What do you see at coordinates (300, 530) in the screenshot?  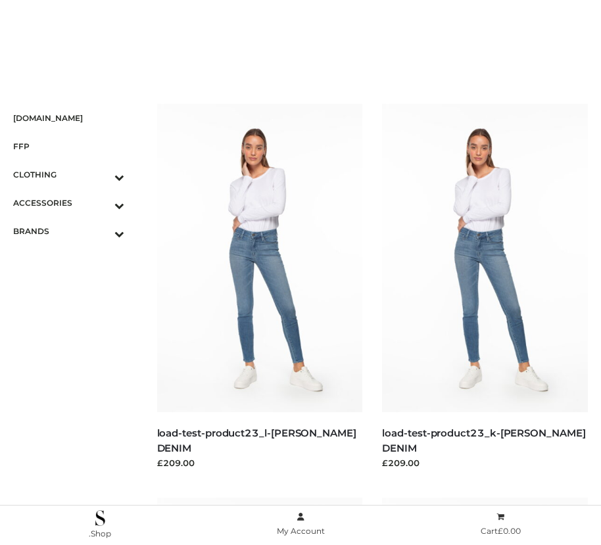 I see `span: My Account` at bounding box center [300, 530].